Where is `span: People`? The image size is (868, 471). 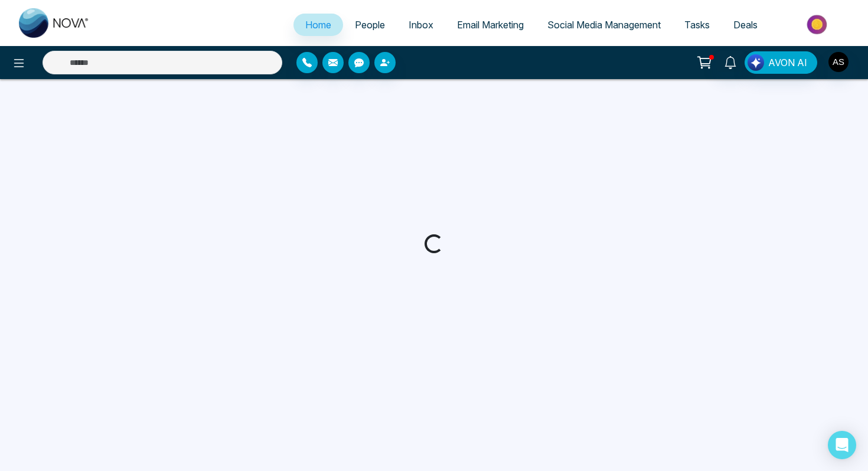
span: People is located at coordinates (370, 25).